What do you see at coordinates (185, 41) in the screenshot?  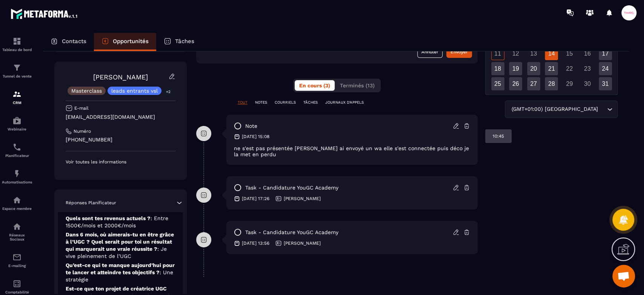 I see `p: Tâches` at bounding box center [185, 41].